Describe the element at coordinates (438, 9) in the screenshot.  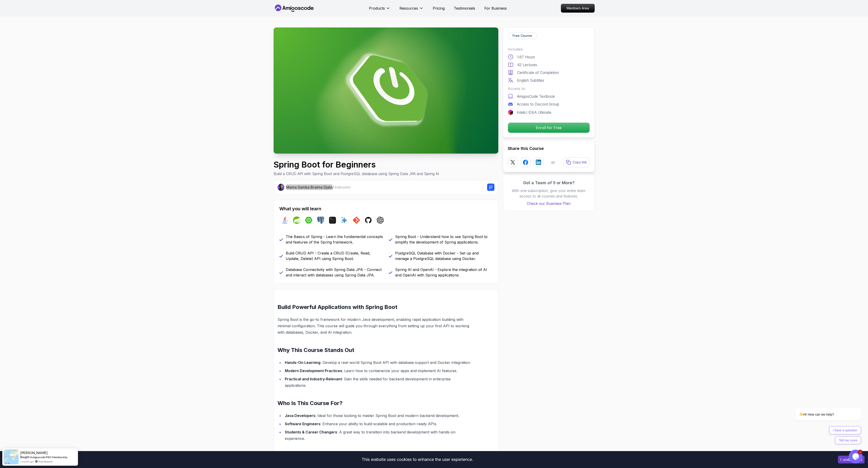
I see `p: Pricing` at that location.